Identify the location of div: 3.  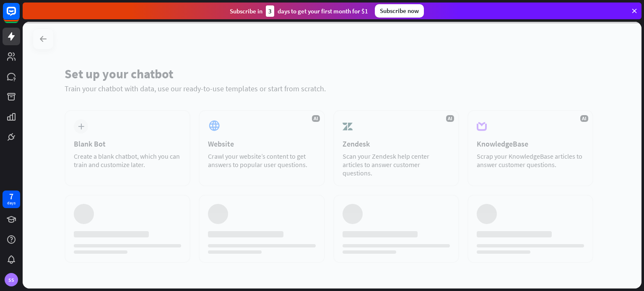
(270, 11).